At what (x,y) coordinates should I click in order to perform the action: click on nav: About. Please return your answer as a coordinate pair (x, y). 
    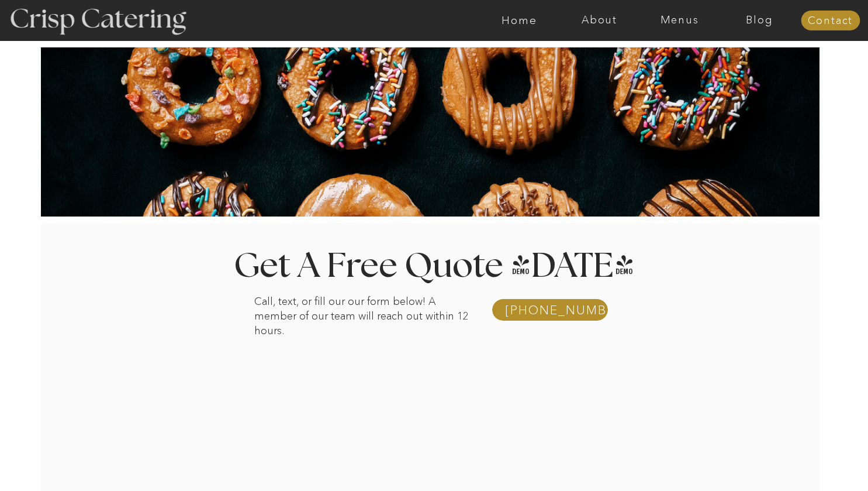
    Looking at the image, I should click on (599, 21).